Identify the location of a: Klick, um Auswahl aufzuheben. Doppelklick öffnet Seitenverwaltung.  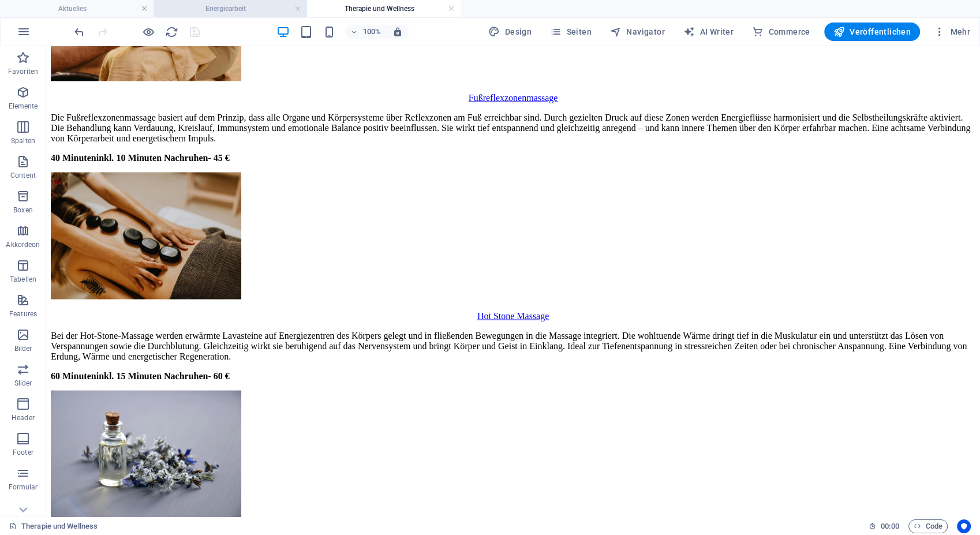
(53, 526).